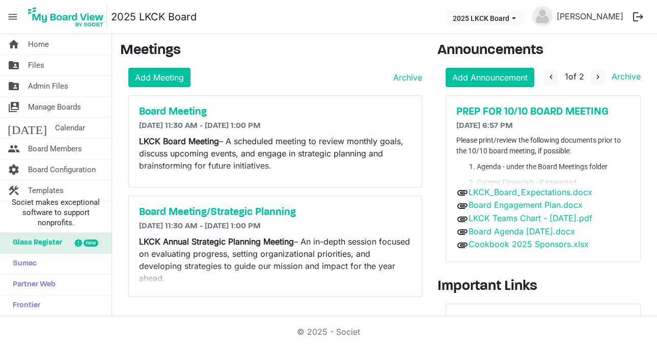 The width and height of the screenshot is (657, 347). What do you see at coordinates (55, 149) in the screenshot?
I see `span: Board Members` at bounding box center [55, 149].